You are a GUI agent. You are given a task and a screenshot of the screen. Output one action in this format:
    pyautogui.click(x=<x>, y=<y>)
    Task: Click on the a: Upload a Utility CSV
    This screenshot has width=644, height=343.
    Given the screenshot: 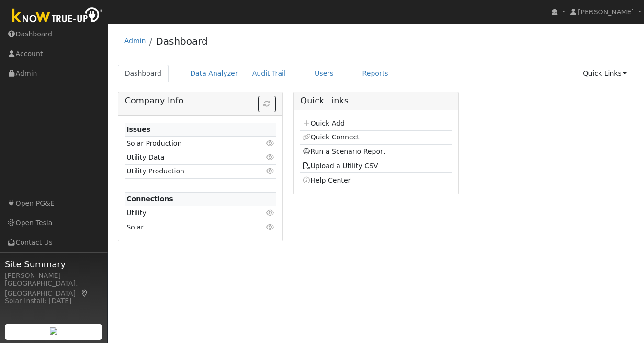 What is the action you would take?
    pyautogui.click(x=340, y=166)
    